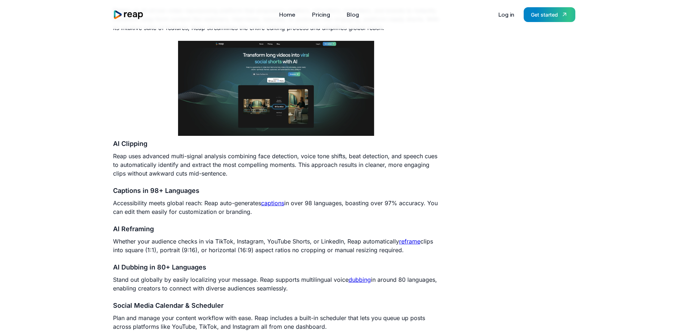 Image resolution: width=688 pixels, height=332 pixels. I want to click on strong: AI Clipping, so click(130, 143).